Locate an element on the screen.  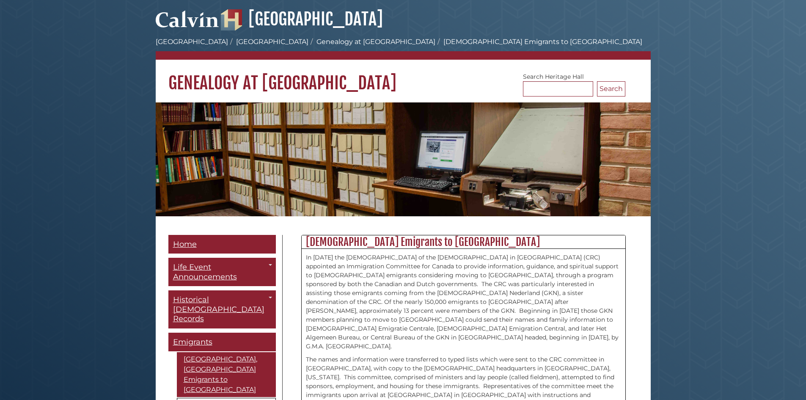
span: Home is located at coordinates (185, 244).